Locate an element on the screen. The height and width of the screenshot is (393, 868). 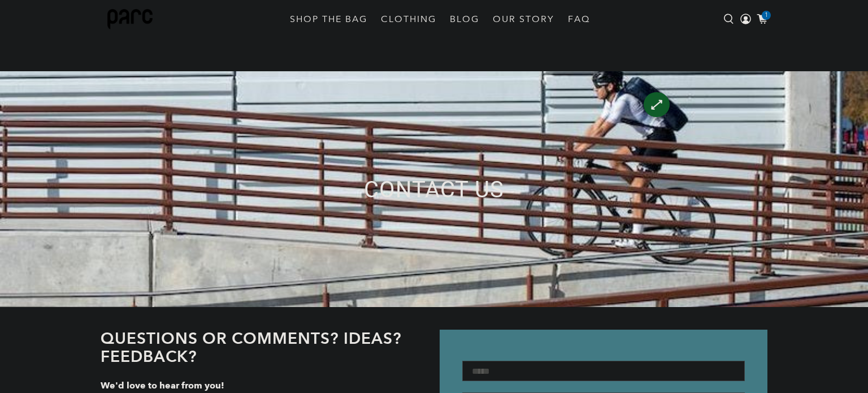
a: OUR STORY is located at coordinates (523, 19).